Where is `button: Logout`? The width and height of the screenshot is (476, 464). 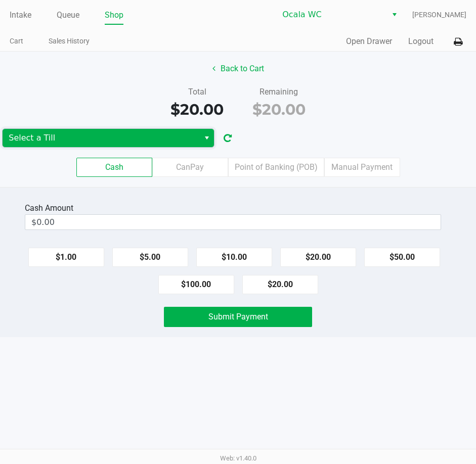
button: Logout is located at coordinates (421, 41).